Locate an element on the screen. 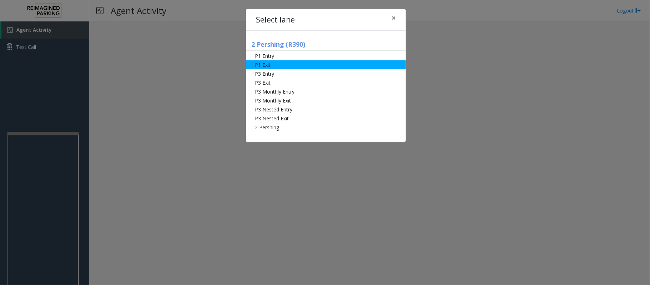 The width and height of the screenshot is (650, 285). button: Close is located at coordinates (394, 18).